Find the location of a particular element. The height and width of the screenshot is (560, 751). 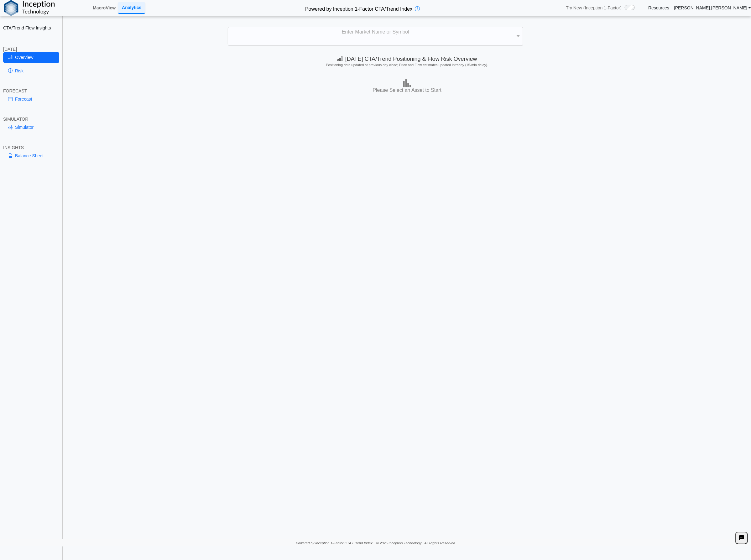

a: Forecast is located at coordinates (31, 99).